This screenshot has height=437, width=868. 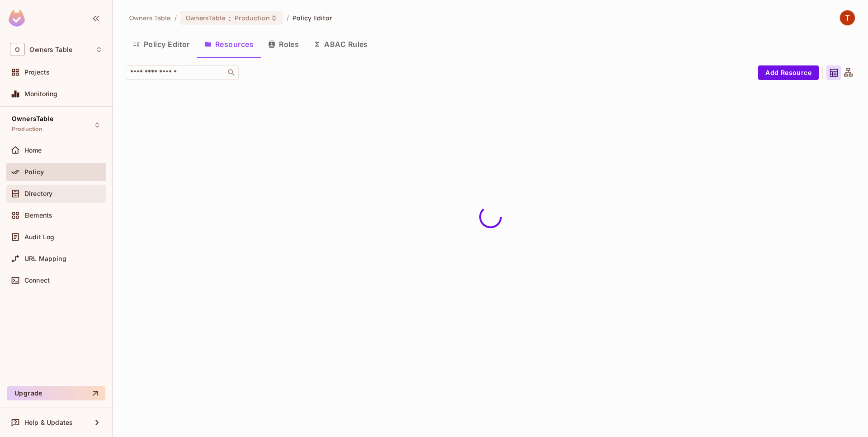 What do you see at coordinates (39, 216) in the screenshot?
I see `span: Elements` at bounding box center [39, 216].